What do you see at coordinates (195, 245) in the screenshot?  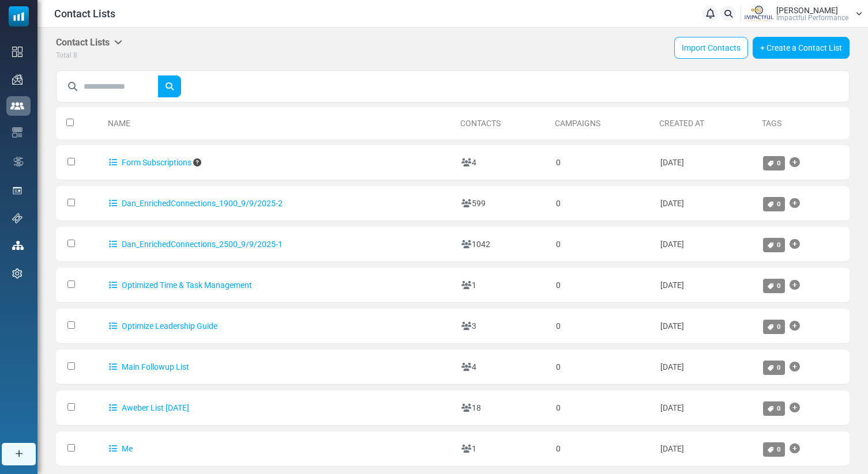 I see `a: Dan_EnrichedConnections_2500_9/9/2025-1` at bounding box center [195, 245].